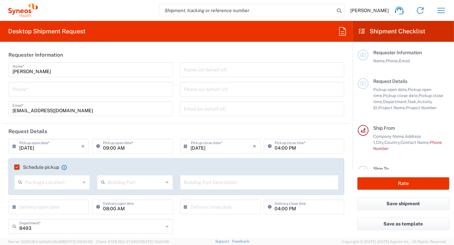 The width and height of the screenshot is (454, 245). Describe the element at coordinates (223, 242) in the screenshot. I see `a: Support` at that location.